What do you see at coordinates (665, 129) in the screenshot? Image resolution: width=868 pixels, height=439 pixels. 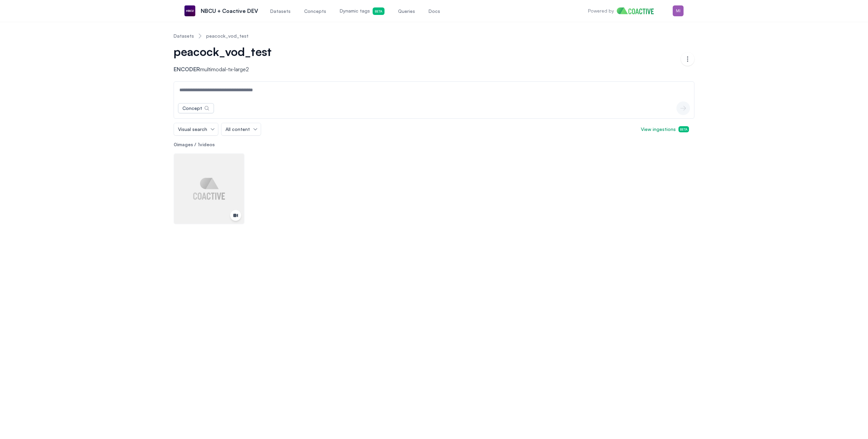 I see `button: View ingestionsBeta` at bounding box center [665, 129].